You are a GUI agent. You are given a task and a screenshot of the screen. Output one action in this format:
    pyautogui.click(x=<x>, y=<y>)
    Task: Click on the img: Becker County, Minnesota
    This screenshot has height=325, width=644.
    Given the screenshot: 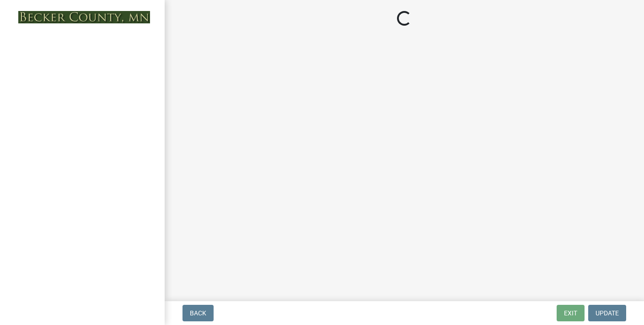 What is the action you would take?
    pyautogui.click(x=84, y=17)
    